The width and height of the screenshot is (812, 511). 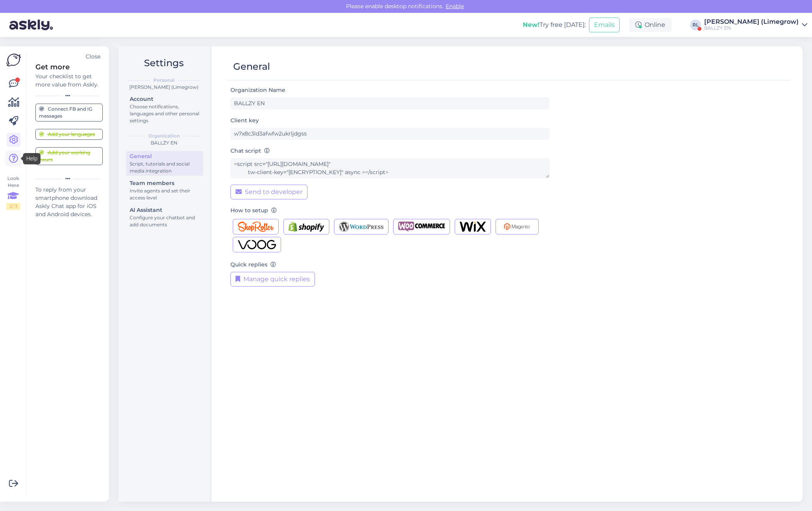 What do you see at coordinates (361, 227) in the screenshot?
I see `img: Wordpress` at bounding box center [361, 227].